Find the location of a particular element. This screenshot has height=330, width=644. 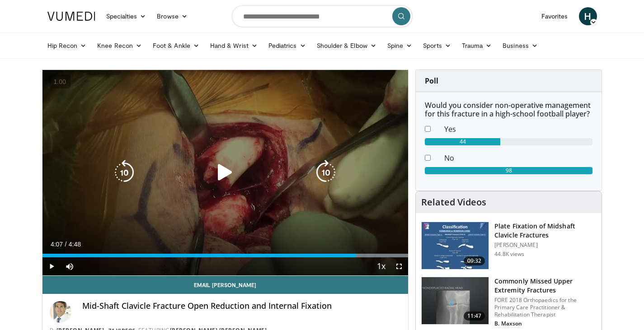

a: Hand & Wrist is located at coordinates (234, 46).